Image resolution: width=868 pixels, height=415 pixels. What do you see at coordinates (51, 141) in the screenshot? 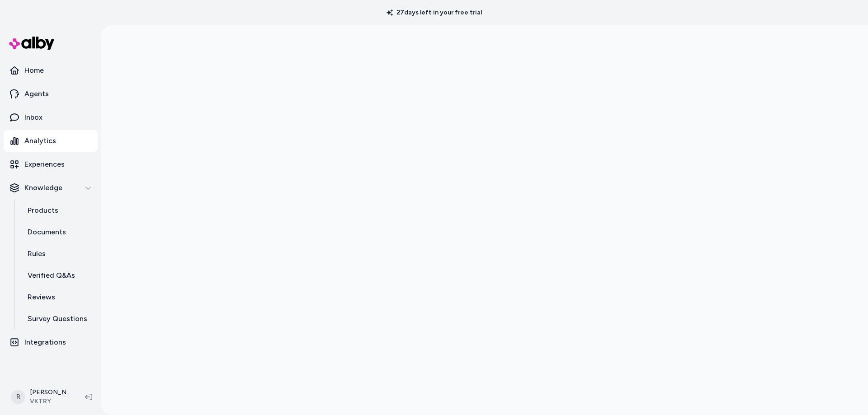
I see `a: Analytics` at bounding box center [51, 141].